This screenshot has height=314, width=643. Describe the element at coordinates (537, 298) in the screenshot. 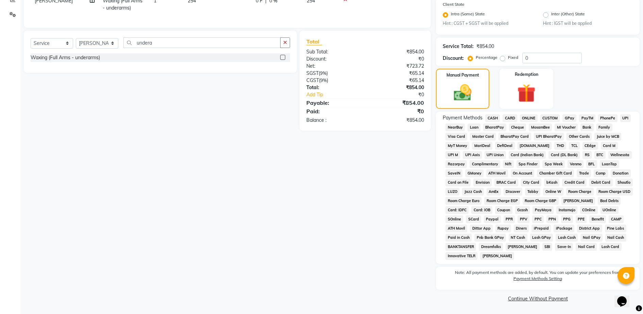

I see `a: Continue Without Payment` at that location.